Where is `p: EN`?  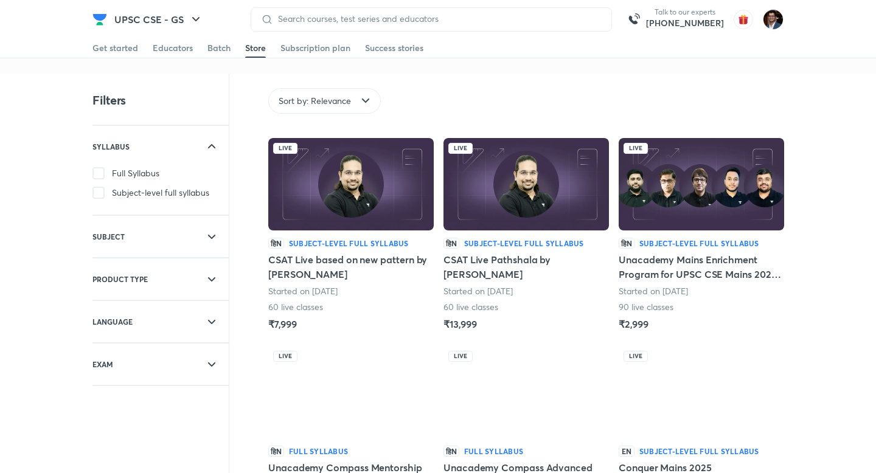 p: EN is located at coordinates (626, 451).